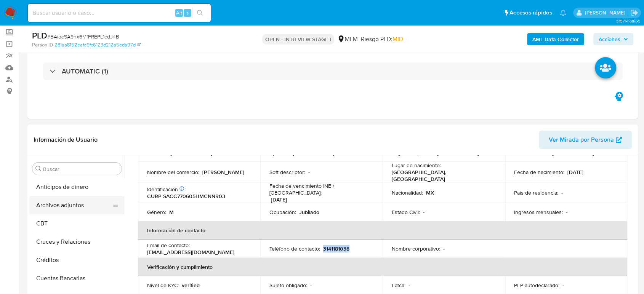  What do you see at coordinates (555, 39) in the screenshot?
I see `button: AML Data Collector` at bounding box center [555, 39].